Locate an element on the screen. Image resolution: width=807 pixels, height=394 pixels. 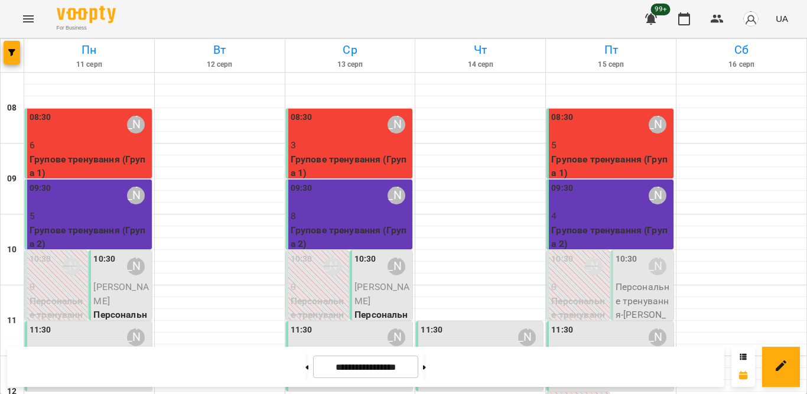
p: 8 is located at coordinates (350, 216).